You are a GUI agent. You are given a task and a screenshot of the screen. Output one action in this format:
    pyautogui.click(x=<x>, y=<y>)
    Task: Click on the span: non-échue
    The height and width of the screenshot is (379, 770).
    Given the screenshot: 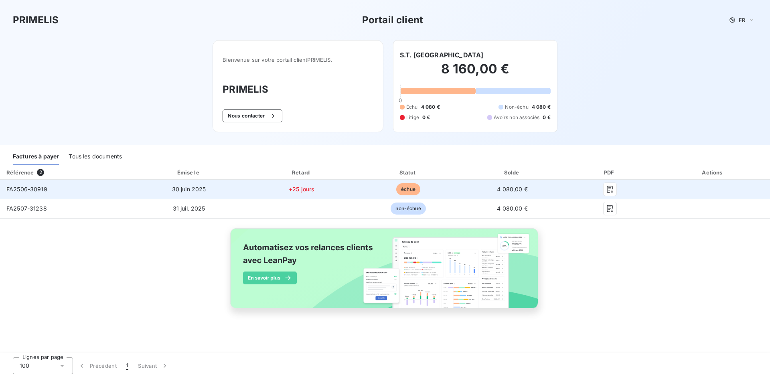 What is the action you would take?
    pyautogui.click(x=408, y=208)
    